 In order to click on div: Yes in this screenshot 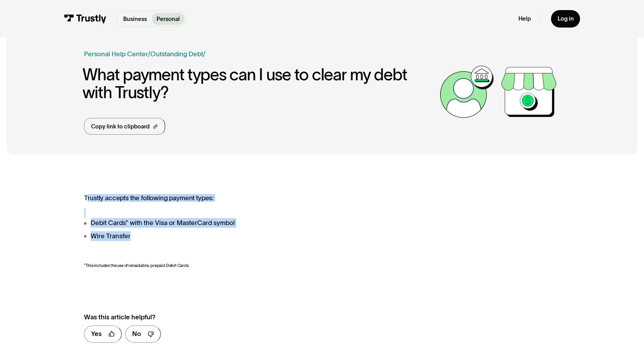, I will do `click(96, 334)`.